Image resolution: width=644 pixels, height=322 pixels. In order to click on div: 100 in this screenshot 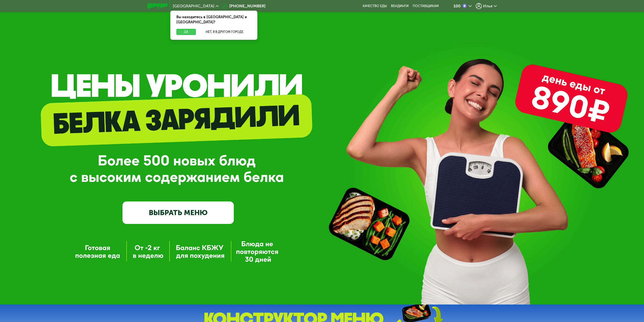, I will do `click(457, 6)`.